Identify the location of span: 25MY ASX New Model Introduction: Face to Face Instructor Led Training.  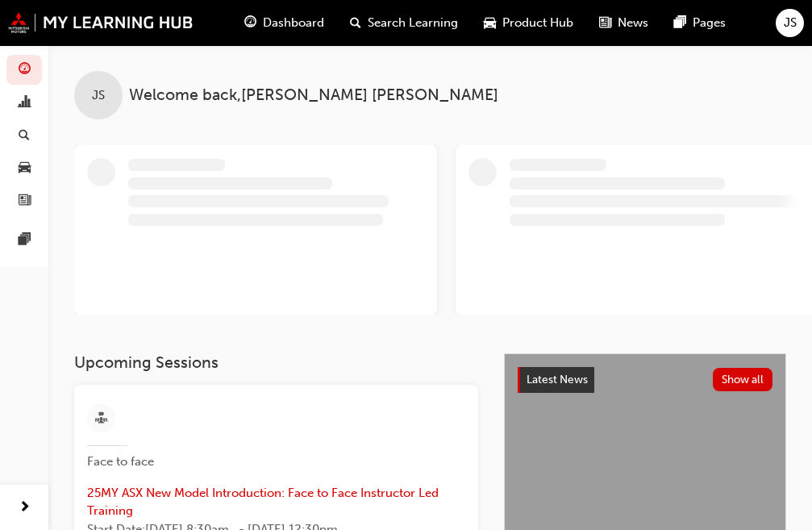
(275, 502).